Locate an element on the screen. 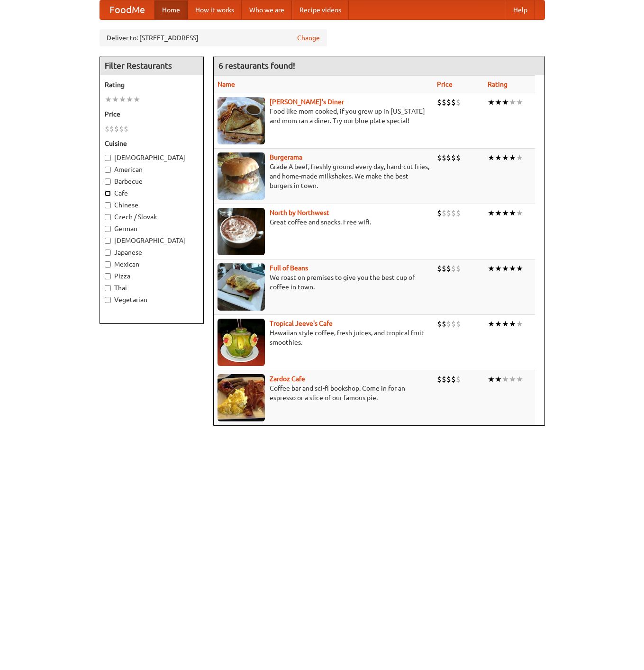 This screenshot has height=670, width=644. h5: Rating is located at coordinates (151, 85).